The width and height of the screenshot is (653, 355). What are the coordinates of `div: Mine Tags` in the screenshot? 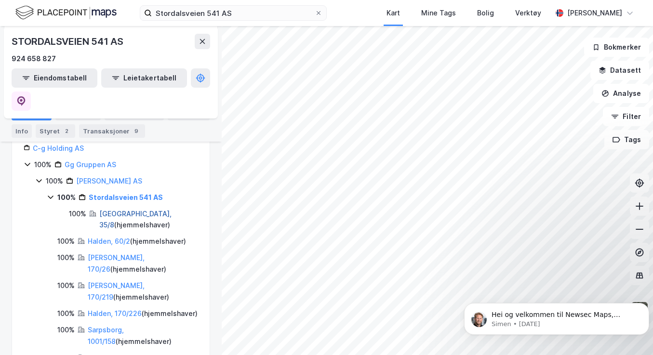 It's located at (438, 13).